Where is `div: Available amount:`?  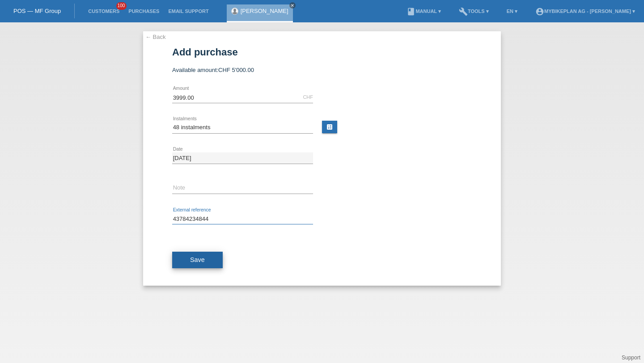 div: Available amount: is located at coordinates (322, 70).